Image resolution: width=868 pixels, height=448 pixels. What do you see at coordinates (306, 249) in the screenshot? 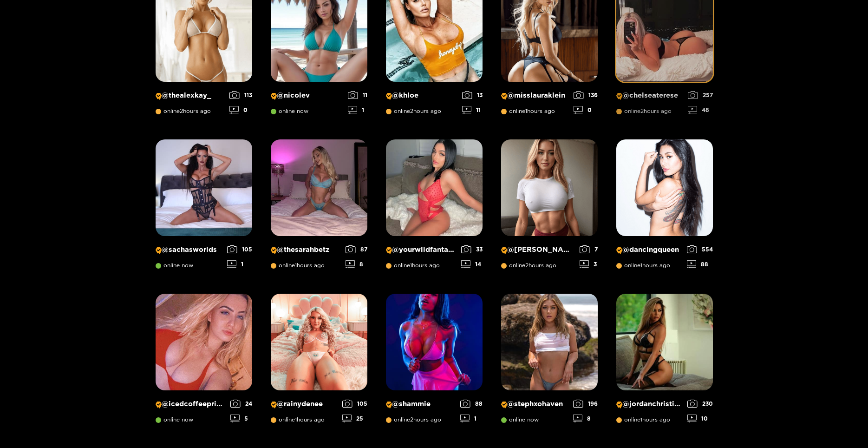
I see `p: @ thesarahbetz` at bounding box center [306, 249].